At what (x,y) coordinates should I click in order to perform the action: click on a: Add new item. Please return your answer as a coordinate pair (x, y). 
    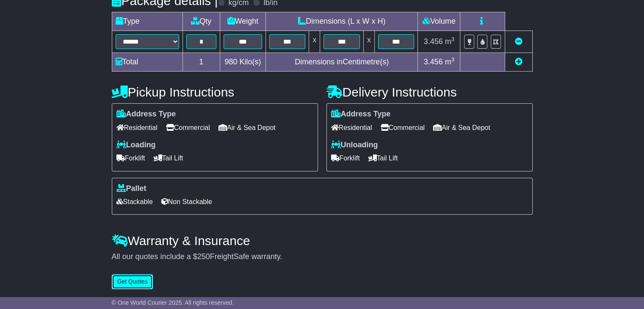
    Looking at the image, I should click on (519, 62).